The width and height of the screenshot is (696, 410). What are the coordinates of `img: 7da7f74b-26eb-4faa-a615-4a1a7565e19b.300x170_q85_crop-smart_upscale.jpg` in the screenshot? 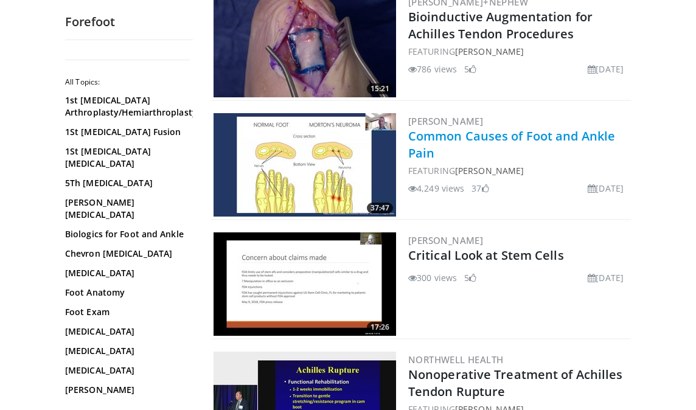 It's located at (305, 284).